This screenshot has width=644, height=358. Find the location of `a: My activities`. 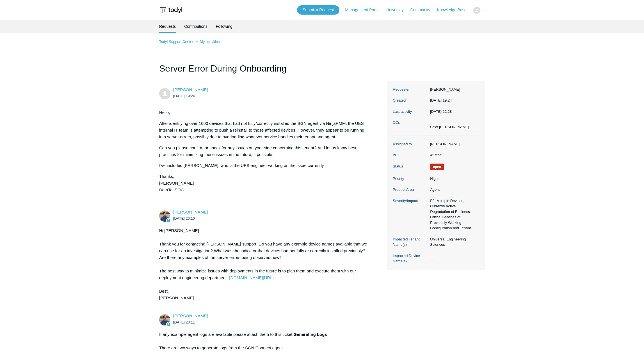

a: My activities is located at coordinates (210, 41).